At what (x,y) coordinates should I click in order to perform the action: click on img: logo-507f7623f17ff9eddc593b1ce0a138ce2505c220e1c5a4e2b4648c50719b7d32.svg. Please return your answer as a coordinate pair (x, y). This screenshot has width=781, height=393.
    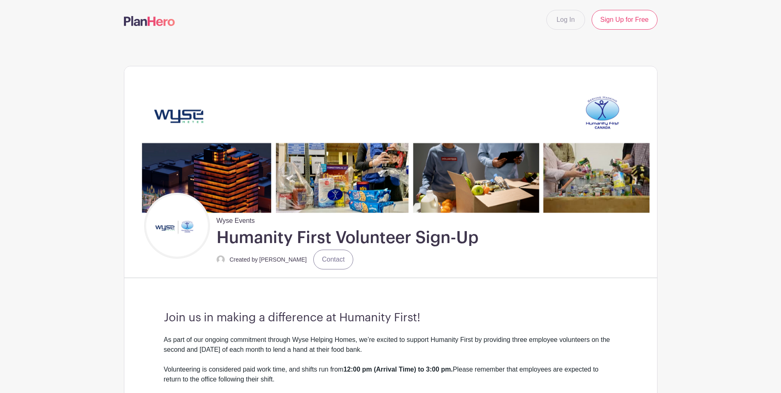
    Looking at the image, I should click on (149, 21).